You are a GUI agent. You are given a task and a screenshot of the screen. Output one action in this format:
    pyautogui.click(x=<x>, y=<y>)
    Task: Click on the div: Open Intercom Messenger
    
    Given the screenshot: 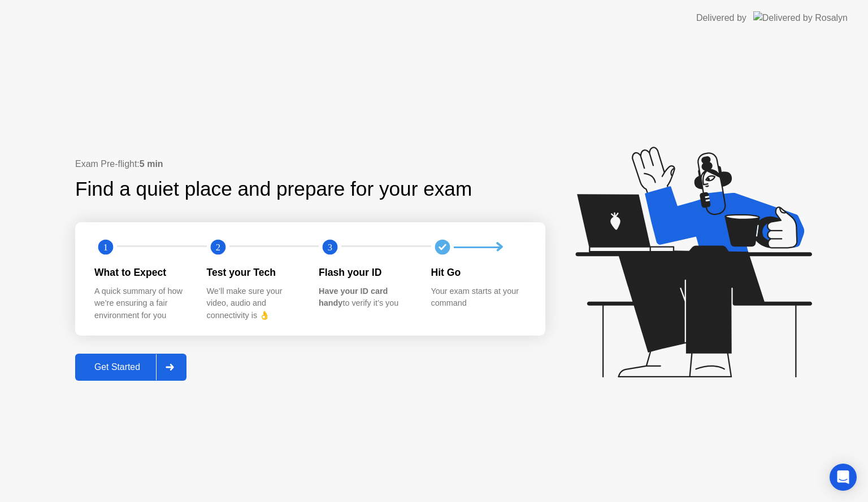 What is the action you would take?
    pyautogui.click(x=843, y=478)
    